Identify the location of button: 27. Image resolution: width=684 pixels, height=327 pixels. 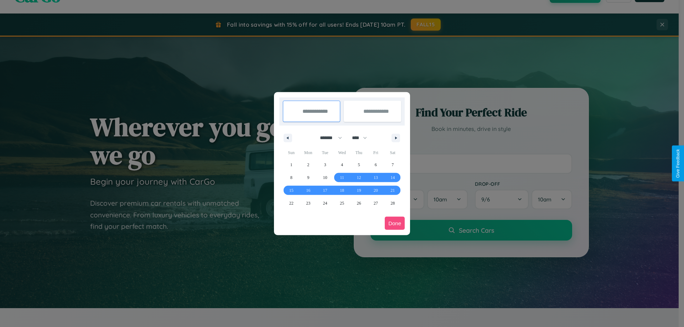
(375, 203).